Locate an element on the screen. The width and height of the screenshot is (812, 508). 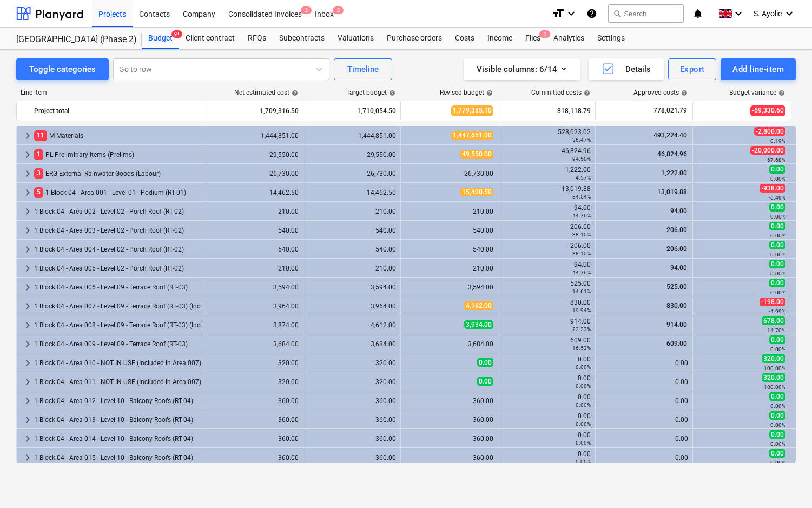
span: -20,000.00 is located at coordinates (767, 150).